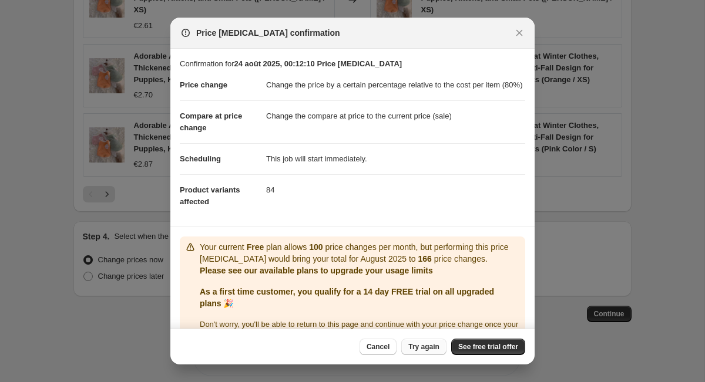 This screenshot has width=705, height=382. Describe the element at coordinates (378, 347) in the screenshot. I see `span: Cancel` at that location.